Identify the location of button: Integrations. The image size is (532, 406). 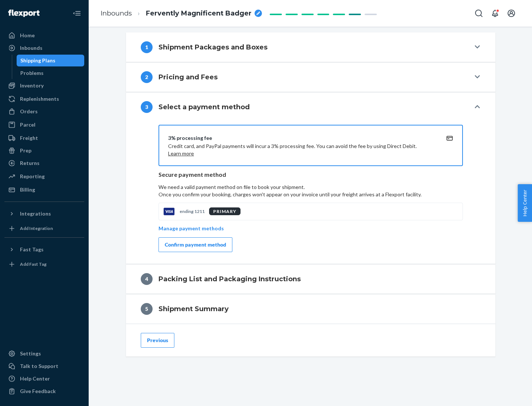
(44, 214).